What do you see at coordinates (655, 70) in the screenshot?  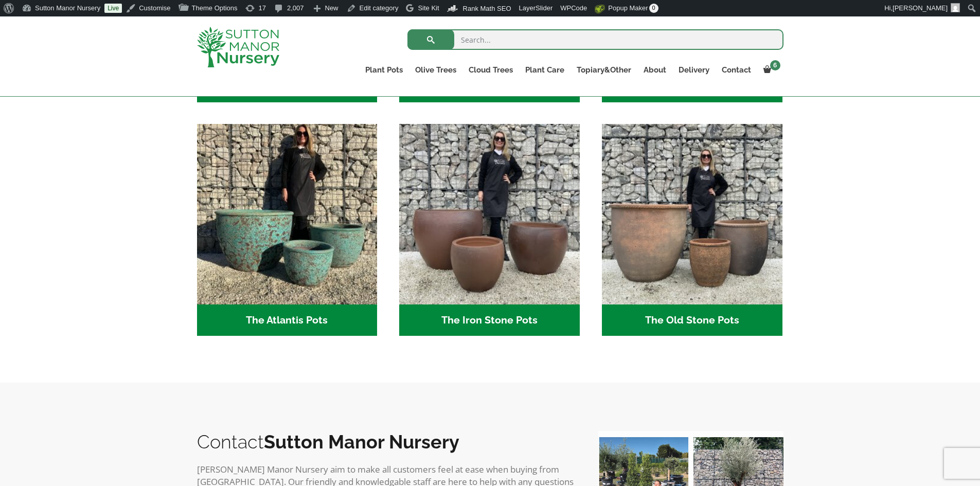 I see `a: About` at bounding box center [655, 70].